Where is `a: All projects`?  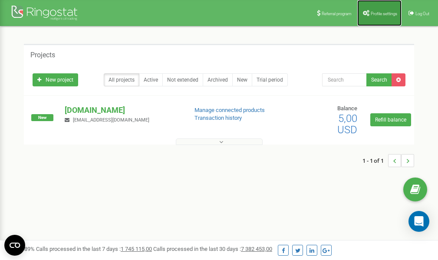
a: All projects is located at coordinates (121, 80).